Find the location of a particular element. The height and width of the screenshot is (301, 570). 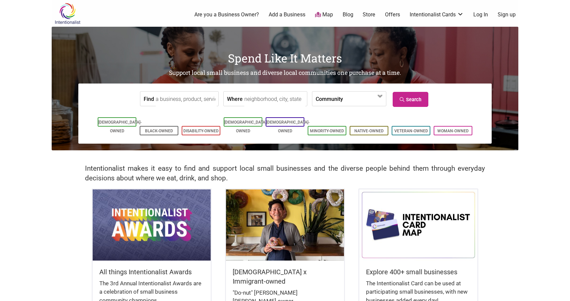

a: Blog is located at coordinates (348, 15).